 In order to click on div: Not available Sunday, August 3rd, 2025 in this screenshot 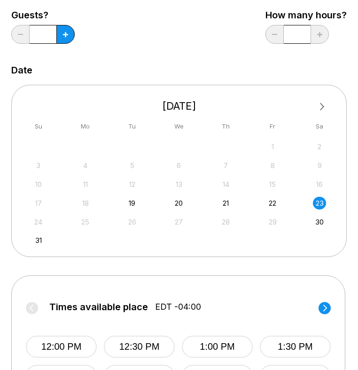, I will do `click(38, 165)`.